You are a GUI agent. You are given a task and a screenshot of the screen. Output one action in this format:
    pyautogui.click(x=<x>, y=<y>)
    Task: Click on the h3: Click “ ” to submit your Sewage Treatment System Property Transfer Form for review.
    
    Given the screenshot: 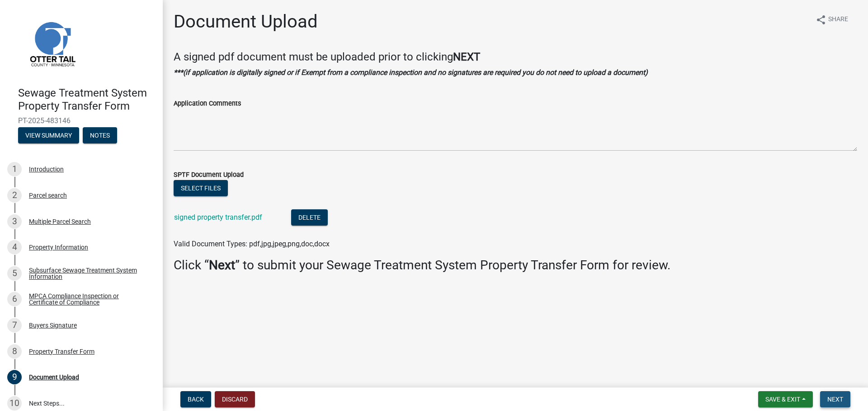 What is the action you would take?
    pyautogui.click(x=515, y=266)
    